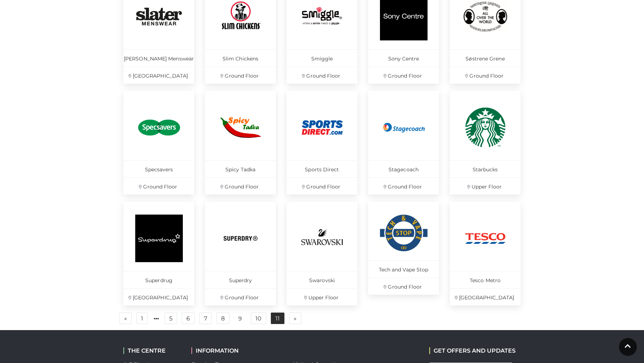 This screenshot has height=363, width=644. Describe the element at coordinates (142, 318) in the screenshot. I see `a: 1` at that location.